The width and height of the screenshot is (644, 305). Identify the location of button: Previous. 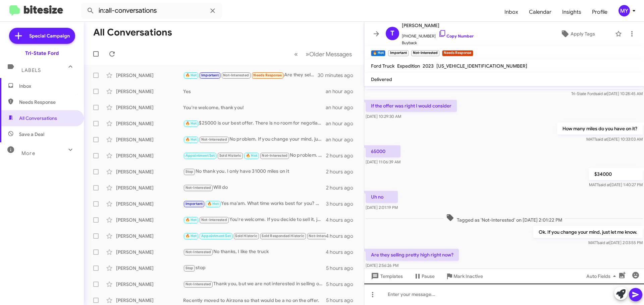
(296, 54).